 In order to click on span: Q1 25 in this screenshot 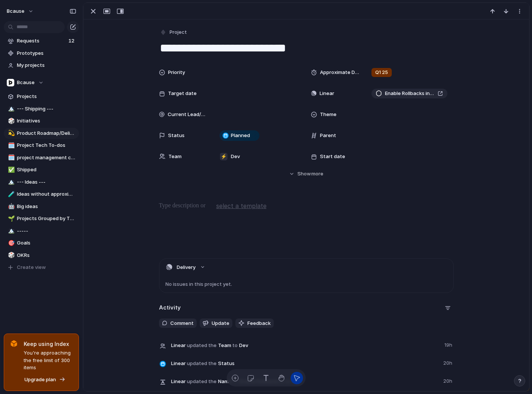, I will do `click(381, 72)`.